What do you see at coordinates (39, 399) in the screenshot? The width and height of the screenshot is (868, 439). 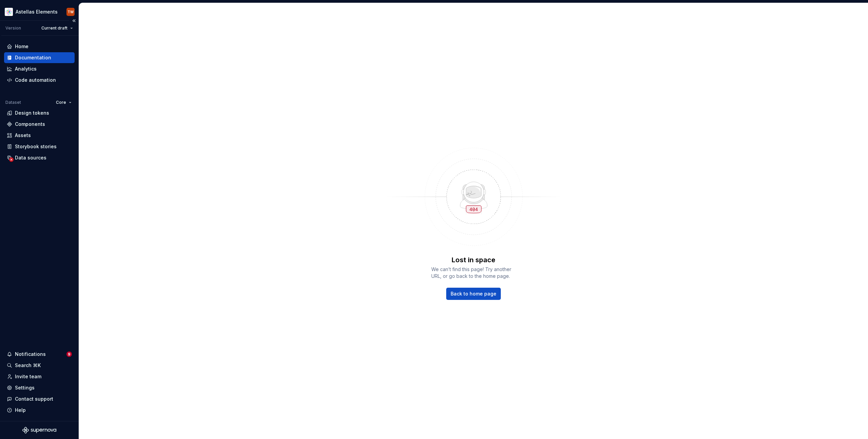 I see `button: Contact support` at bounding box center [39, 399].